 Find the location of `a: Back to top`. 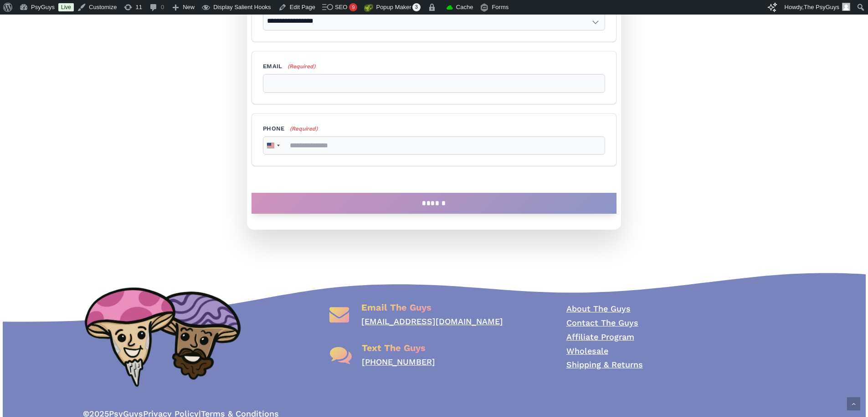

a: Back to top is located at coordinates (853, 404).